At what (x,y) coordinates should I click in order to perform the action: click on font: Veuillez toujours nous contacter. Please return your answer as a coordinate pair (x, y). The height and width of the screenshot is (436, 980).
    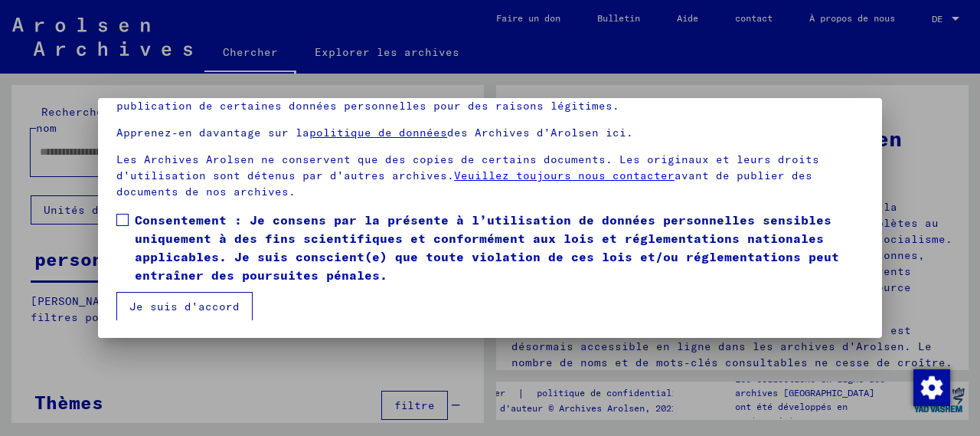
    Looking at the image, I should click on (564, 175).